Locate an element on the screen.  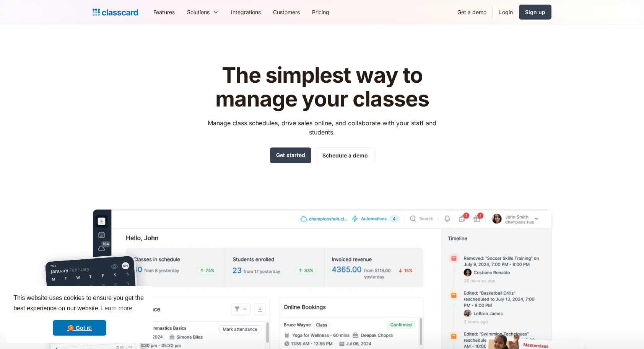
a: Integrations is located at coordinates (246, 12).